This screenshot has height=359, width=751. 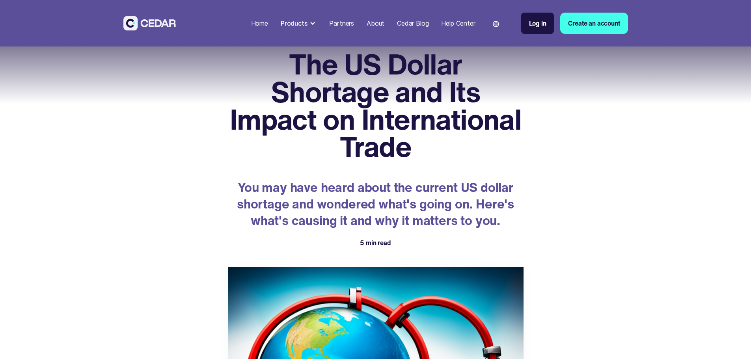 I want to click on a: Create an account, so click(x=594, y=23).